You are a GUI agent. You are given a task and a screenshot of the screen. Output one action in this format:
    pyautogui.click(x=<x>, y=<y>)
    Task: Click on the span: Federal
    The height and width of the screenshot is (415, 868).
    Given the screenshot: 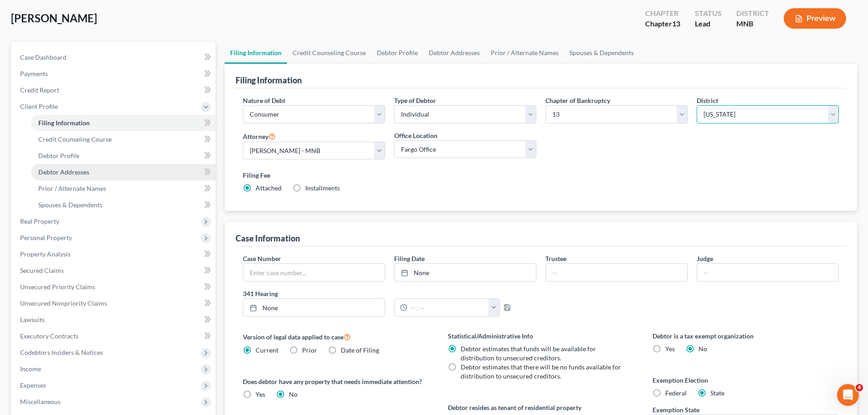 What is the action you would take?
    pyautogui.click(x=675, y=393)
    